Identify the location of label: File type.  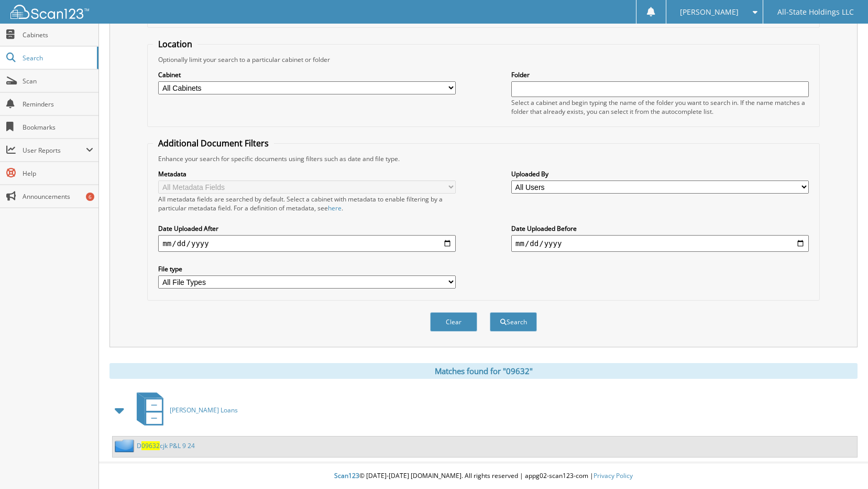
(307, 269).